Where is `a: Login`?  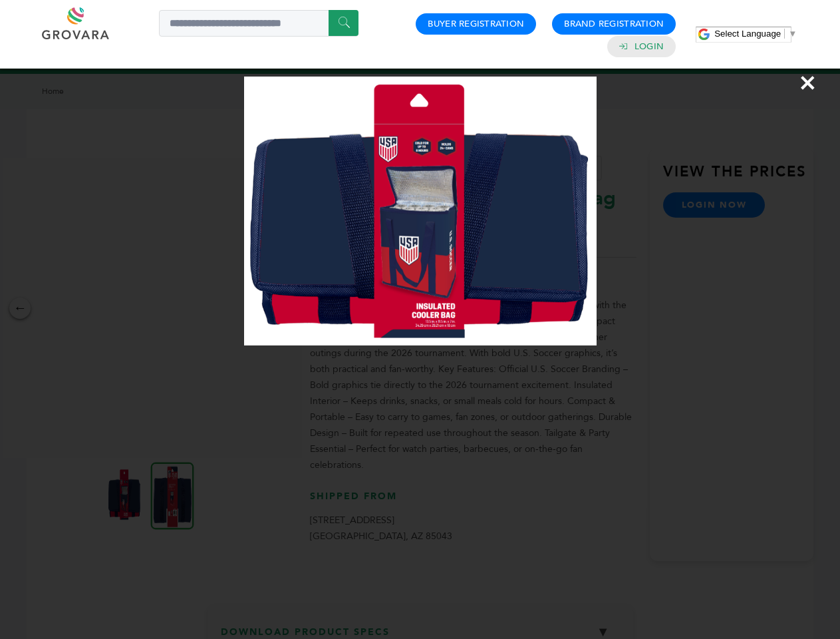
a: Login is located at coordinates (649, 46).